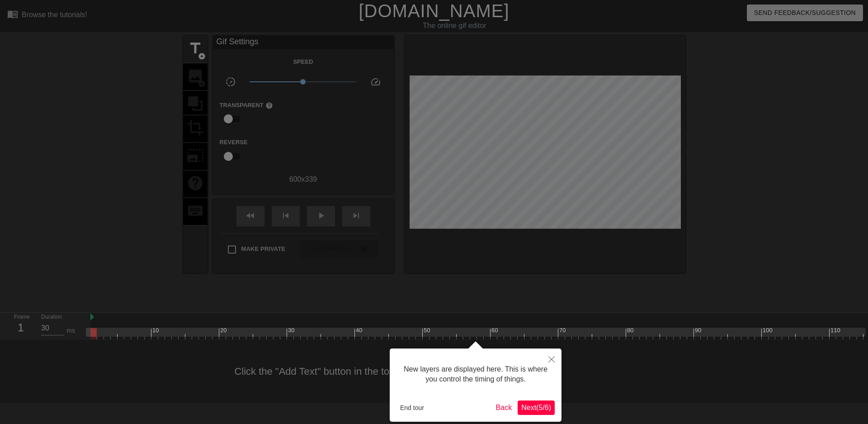  What do you see at coordinates (536, 407) in the screenshot?
I see `span: Next ( 5 / 6 )` at bounding box center [536, 407].